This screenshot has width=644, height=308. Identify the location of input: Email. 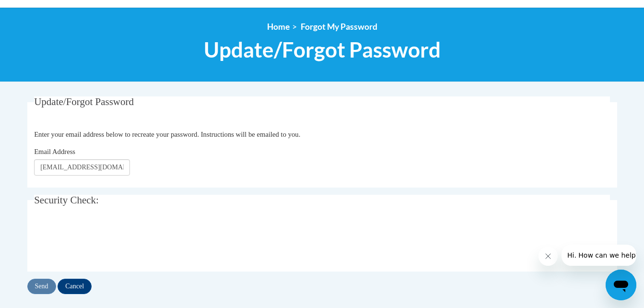
(82, 168).